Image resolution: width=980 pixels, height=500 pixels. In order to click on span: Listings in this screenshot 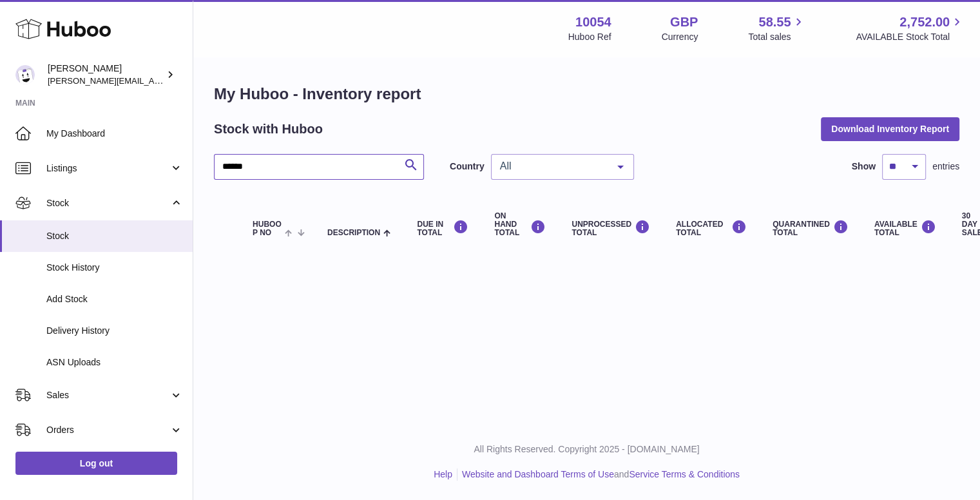, I will do `click(108, 169)`.